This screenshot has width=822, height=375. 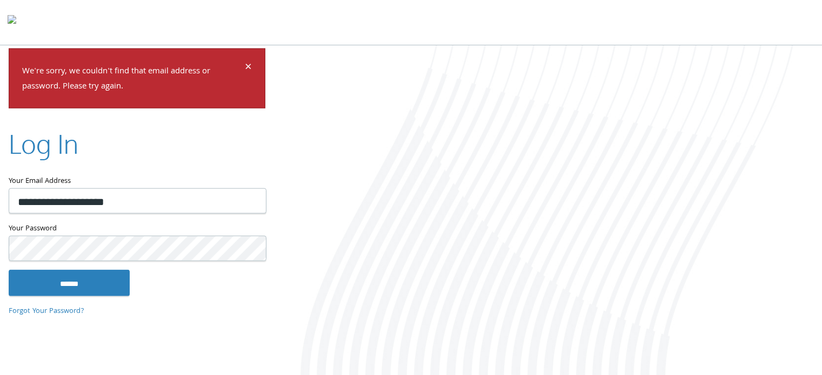 I want to click on img: todyl-logo-dark.svg, so click(x=12, y=22).